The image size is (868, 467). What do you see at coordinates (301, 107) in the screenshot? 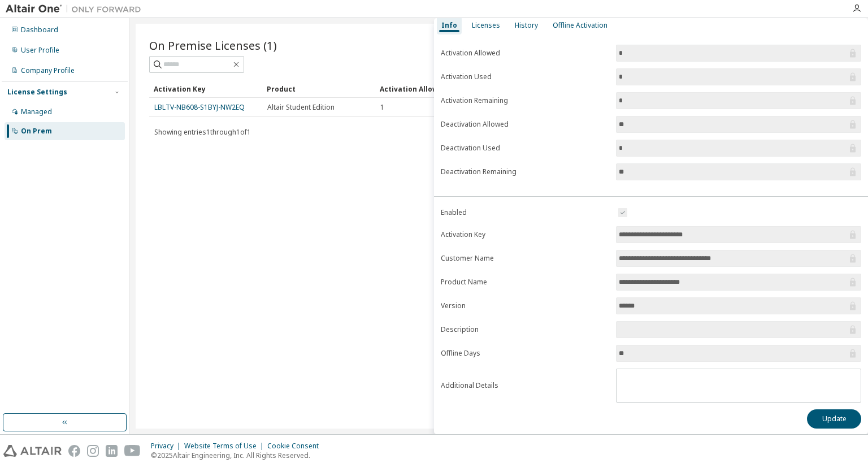
I see `span: Altair Student Edition` at bounding box center [301, 107].